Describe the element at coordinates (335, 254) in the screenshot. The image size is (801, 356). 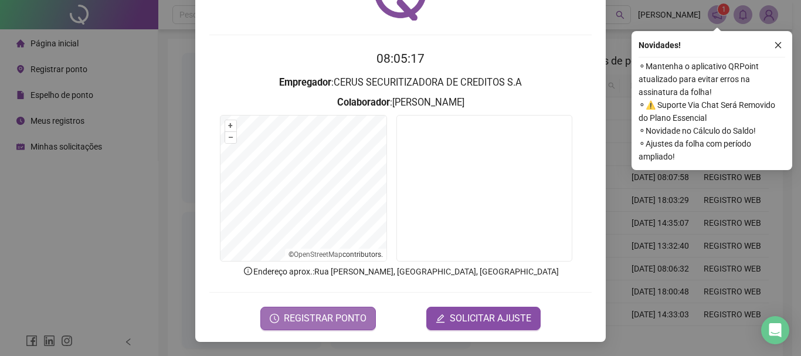
I see `li: © contributors.` at that location.